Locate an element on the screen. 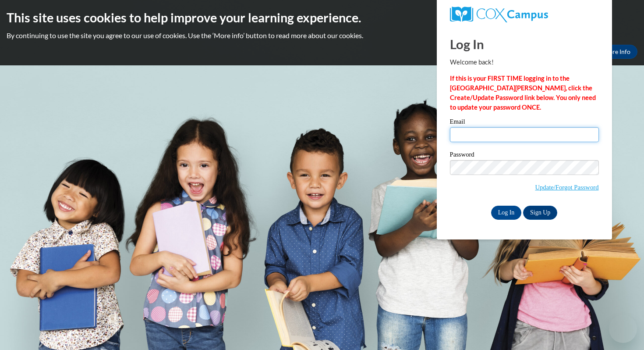 Image resolution: width=644 pixels, height=350 pixels. img: COX Campus is located at coordinates (499, 15).